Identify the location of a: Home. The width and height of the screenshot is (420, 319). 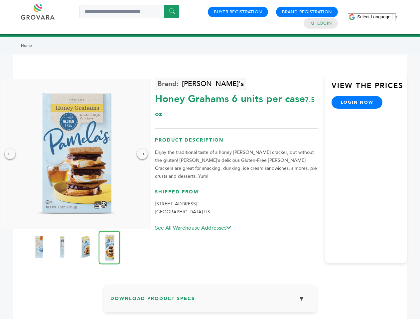
(26, 46).